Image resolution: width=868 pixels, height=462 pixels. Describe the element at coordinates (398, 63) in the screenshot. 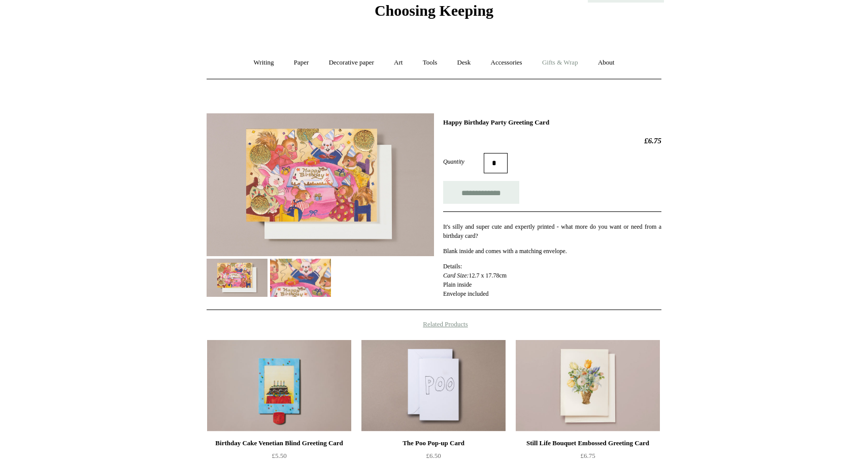

I see `a: Art` at that location.